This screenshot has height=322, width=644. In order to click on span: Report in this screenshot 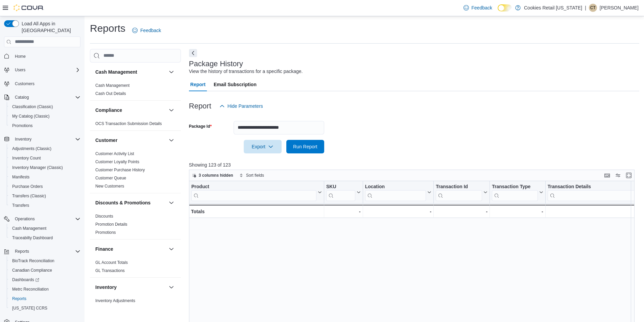, I will do `click(197, 84)`.